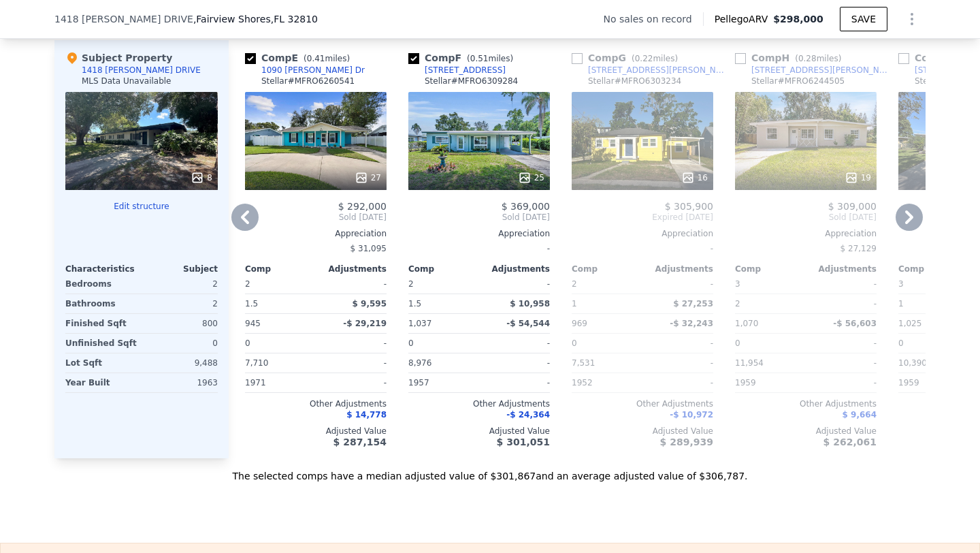 This screenshot has width=980, height=553. Describe the element at coordinates (524, 442) in the screenshot. I see `span: $ 301,051` at that location.